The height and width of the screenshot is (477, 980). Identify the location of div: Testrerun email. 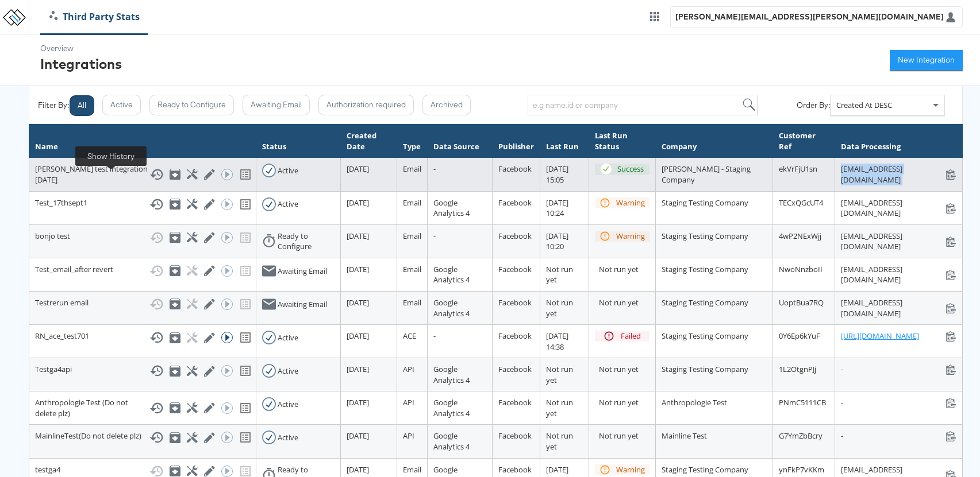
(143, 304).